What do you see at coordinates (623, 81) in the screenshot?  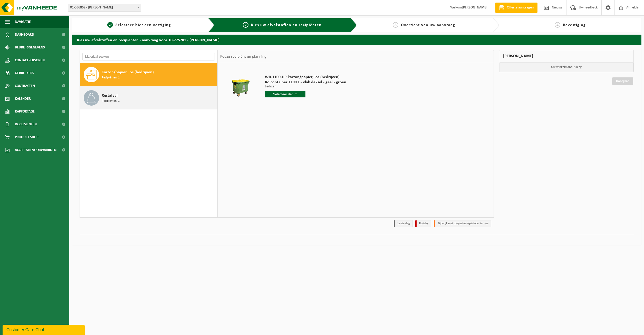 I see `a: Doorgaan` at bounding box center [623, 81].